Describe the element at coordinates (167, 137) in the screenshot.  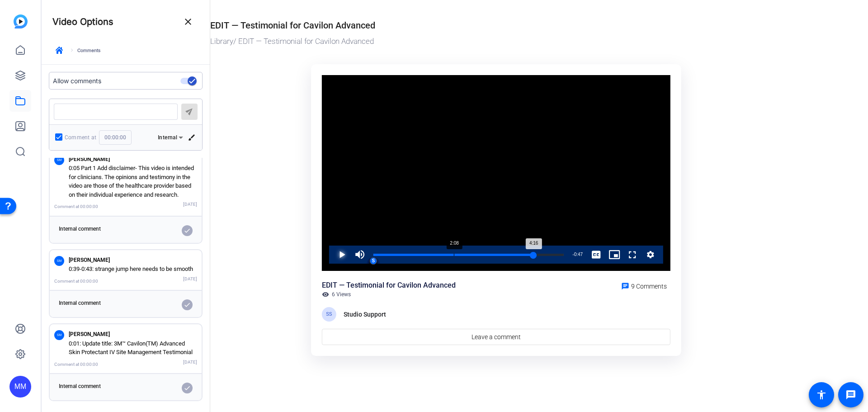
I see `span: Internal` at that location.